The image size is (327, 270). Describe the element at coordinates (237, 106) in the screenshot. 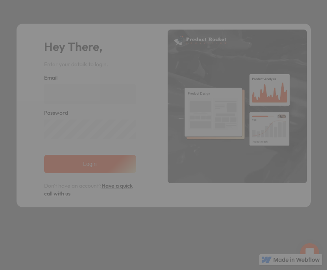

I see `img: Product Rocket Consulting pop-up image` at that location.